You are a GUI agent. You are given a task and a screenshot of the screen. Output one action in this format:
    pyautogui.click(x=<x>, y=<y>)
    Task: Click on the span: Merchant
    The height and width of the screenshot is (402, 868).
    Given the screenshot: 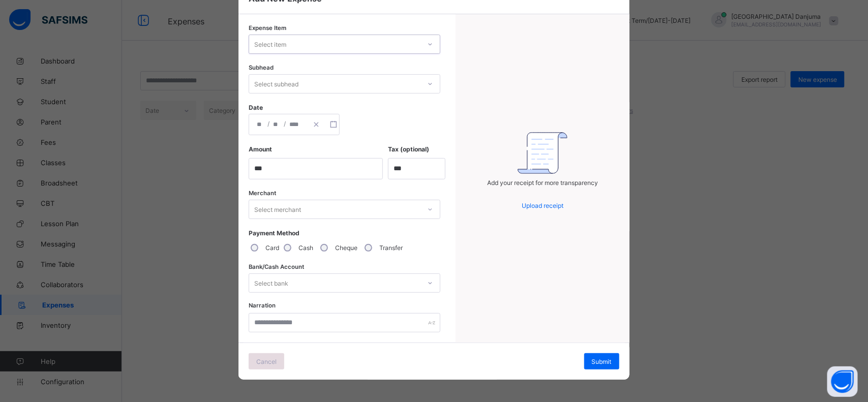 What is the action you would take?
    pyautogui.click(x=262, y=193)
    